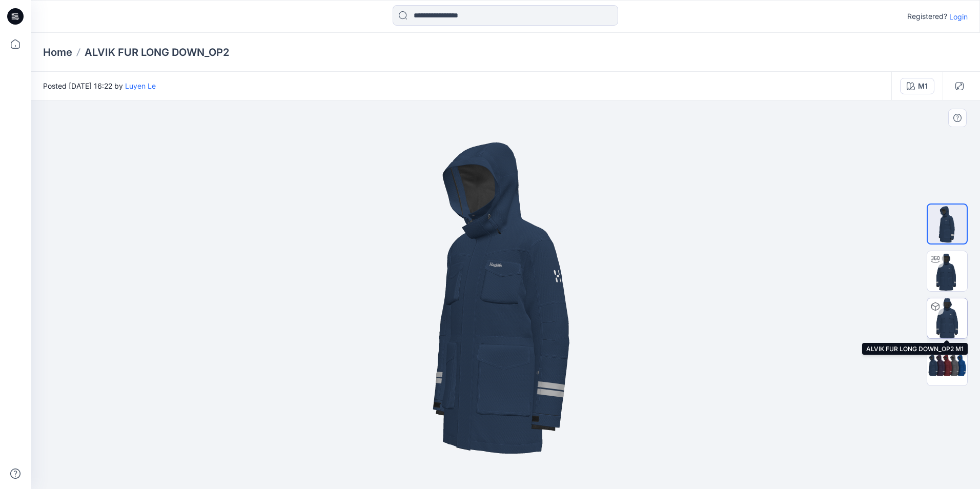 The image size is (980, 489). What do you see at coordinates (959, 16) in the screenshot?
I see `p: Login` at bounding box center [959, 16].